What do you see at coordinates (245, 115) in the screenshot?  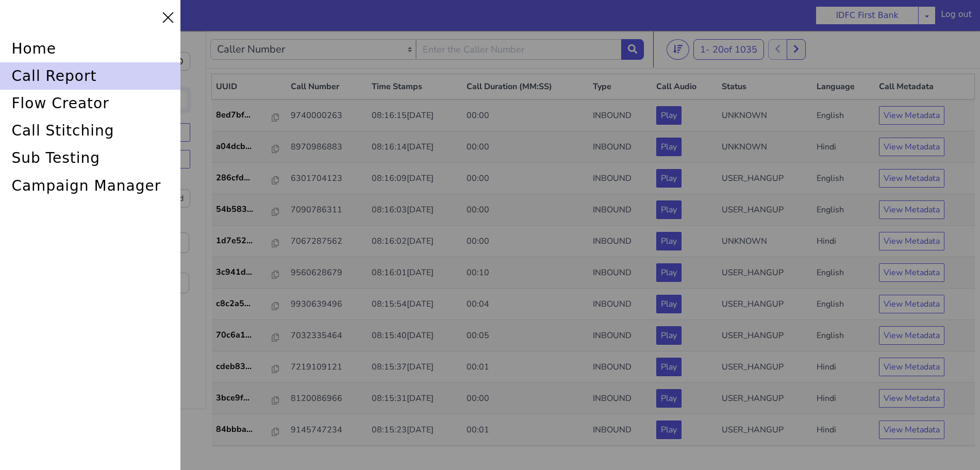 I see `p: a04dcb...` at bounding box center [245, 115].